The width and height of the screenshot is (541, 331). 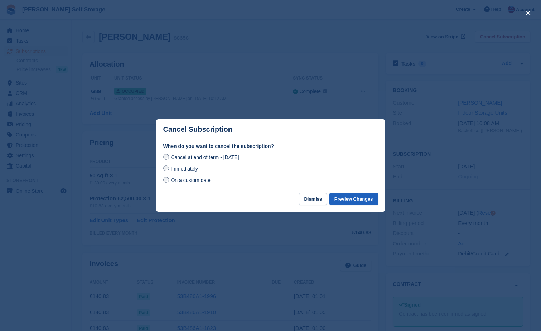 I want to click on span: Immediately, so click(x=184, y=169).